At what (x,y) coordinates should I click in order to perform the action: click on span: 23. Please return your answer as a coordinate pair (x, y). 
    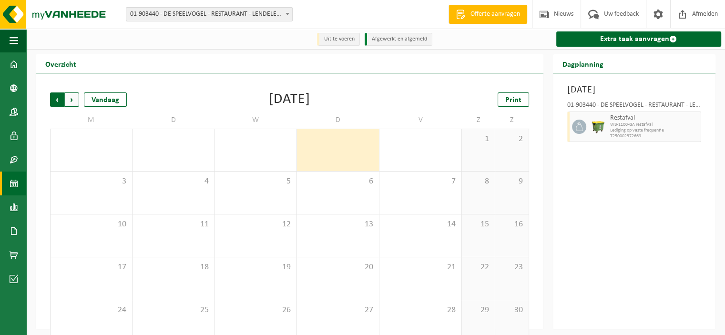
    Looking at the image, I should click on (512, 268).